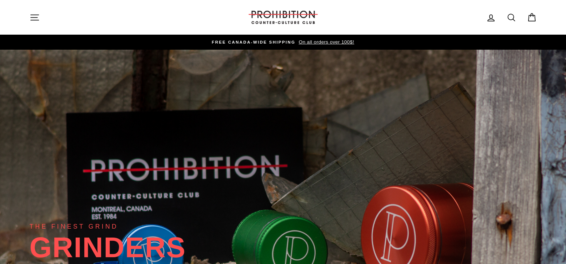 Image resolution: width=566 pixels, height=264 pixels. Describe the element at coordinates (283, 42) in the screenshot. I see `a: FREE CANADA-WIDE SHIPPING On all orders over 100$!` at that location.